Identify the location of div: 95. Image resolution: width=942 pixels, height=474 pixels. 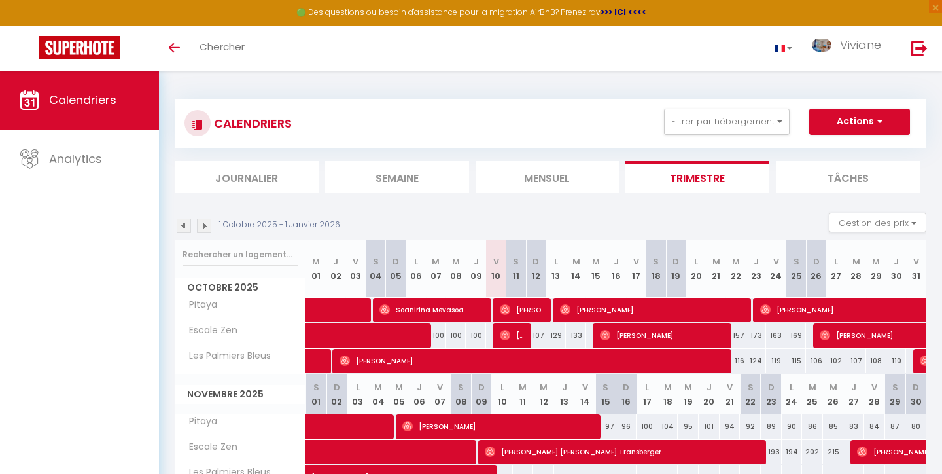
(688, 426).